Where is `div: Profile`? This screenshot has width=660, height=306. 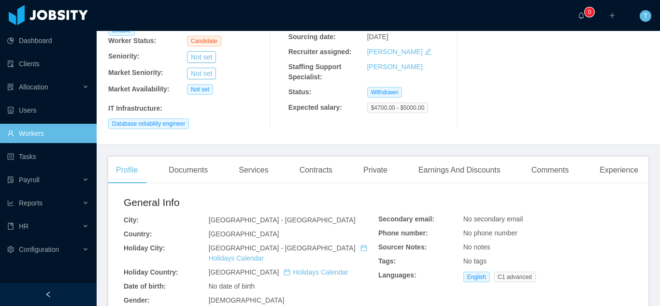
div: Profile is located at coordinates (127, 170).